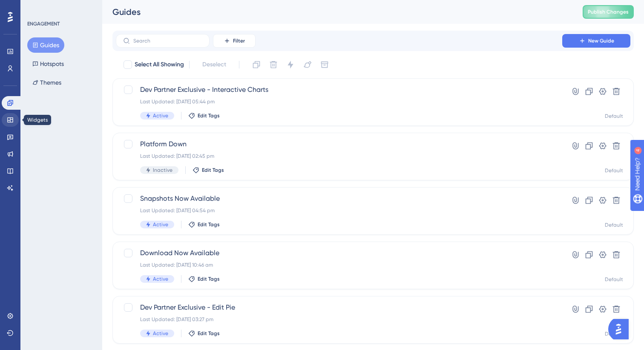  I want to click on span: Need Help?, so click(37, 7).